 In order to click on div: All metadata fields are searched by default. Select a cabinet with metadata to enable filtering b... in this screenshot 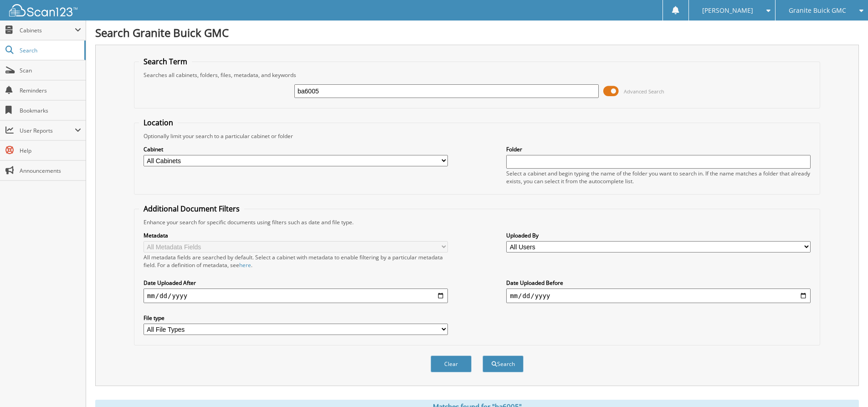, I will do `click(296, 261)`.